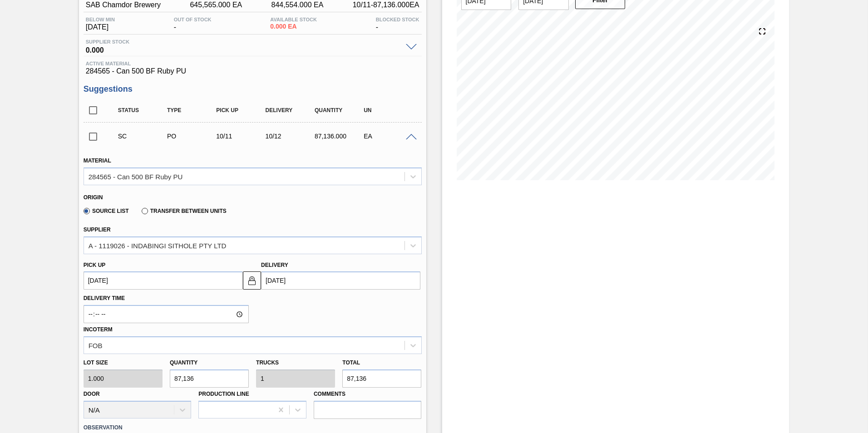 The width and height of the screenshot is (868, 433). I want to click on div: 87,136.000, so click(339, 136).